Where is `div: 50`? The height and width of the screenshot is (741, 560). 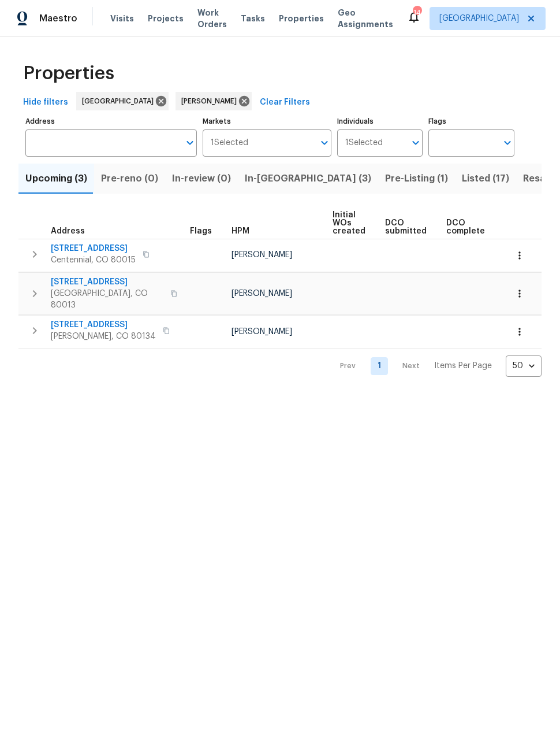 div: 50 is located at coordinates (524, 365).